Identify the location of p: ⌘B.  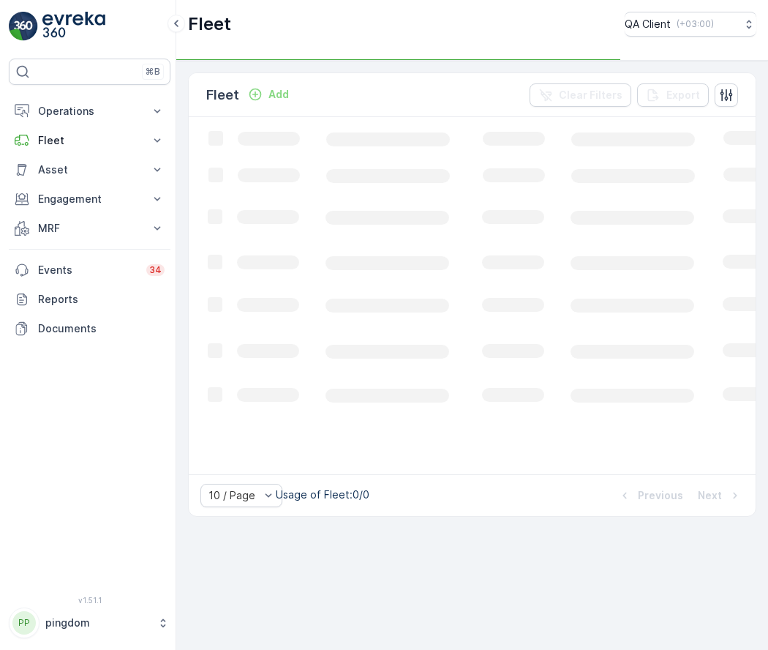
(153, 72).